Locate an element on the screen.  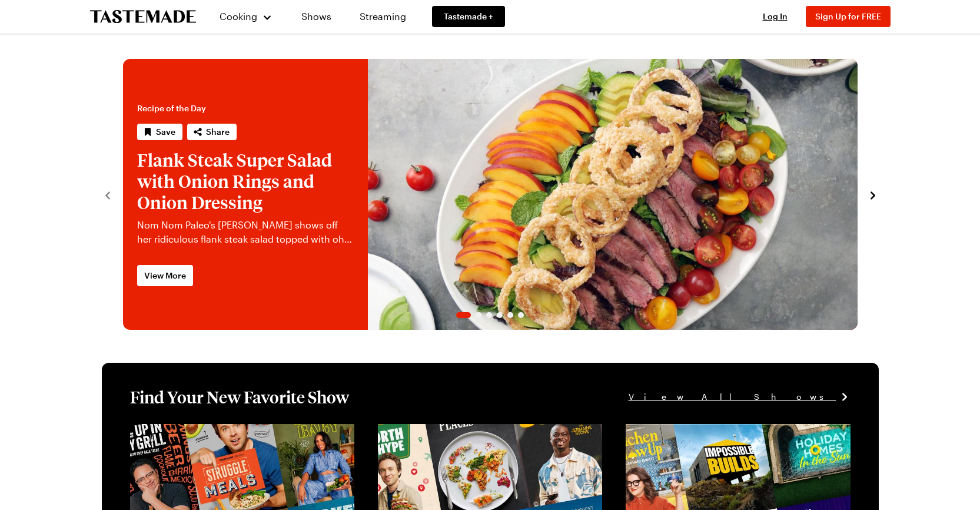
span: Cooking is located at coordinates (239, 16).